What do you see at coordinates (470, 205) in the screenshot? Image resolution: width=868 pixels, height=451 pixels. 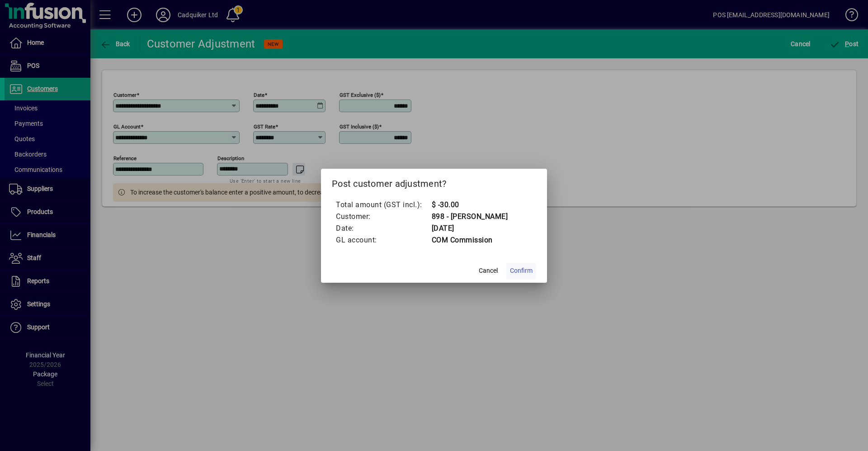 I see `td: $ -30.00` at bounding box center [470, 205].